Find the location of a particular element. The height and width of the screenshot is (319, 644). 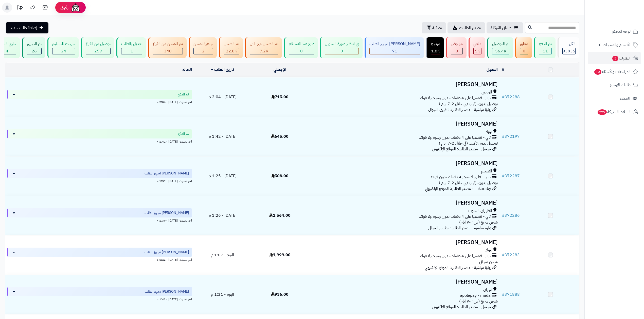

span: 71 is located at coordinates (395, 51).